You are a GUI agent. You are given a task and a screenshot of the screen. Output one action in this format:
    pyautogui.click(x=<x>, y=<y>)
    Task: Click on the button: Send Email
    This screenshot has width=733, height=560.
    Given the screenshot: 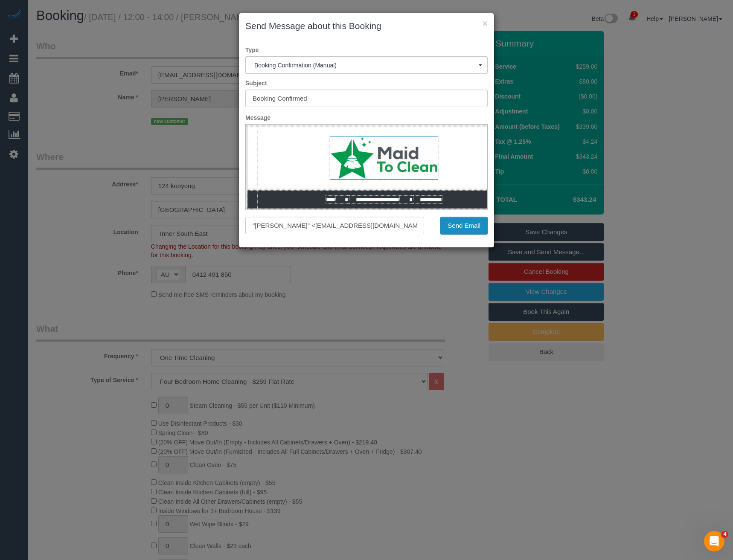 What is the action you would take?
    pyautogui.click(x=464, y=226)
    